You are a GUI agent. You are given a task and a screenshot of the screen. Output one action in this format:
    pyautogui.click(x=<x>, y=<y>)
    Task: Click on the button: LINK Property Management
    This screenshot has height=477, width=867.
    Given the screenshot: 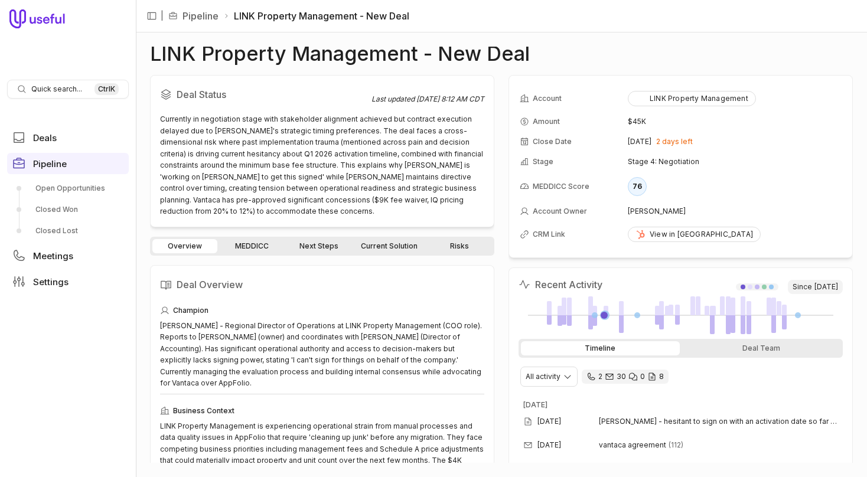 What is the action you would take?
    pyautogui.click(x=692, y=99)
    